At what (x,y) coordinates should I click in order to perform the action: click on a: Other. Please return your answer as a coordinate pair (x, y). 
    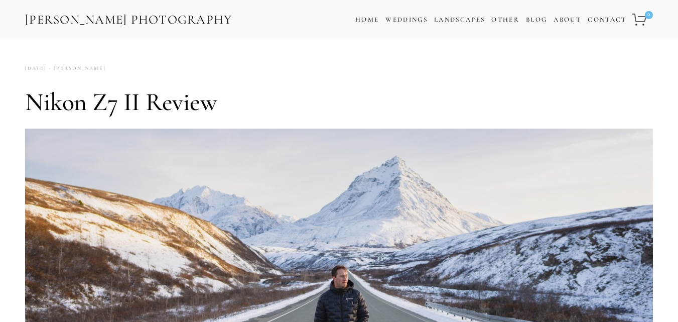
    Looking at the image, I should click on (506, 20).